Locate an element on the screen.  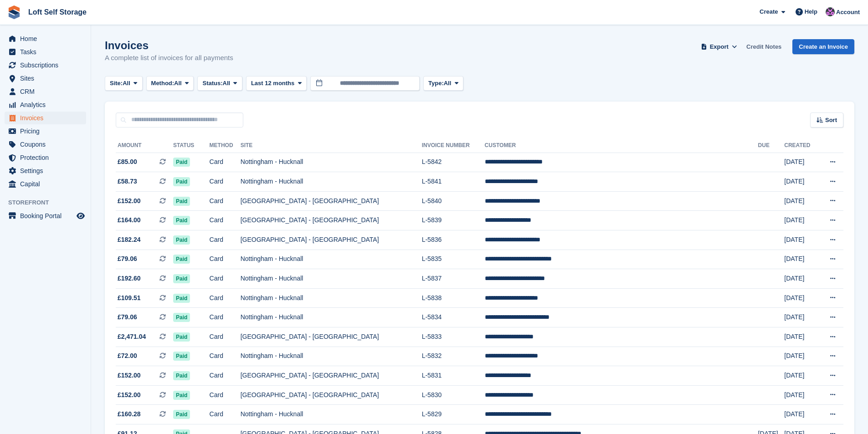
span: Method: is located at coordinates (162, 84).